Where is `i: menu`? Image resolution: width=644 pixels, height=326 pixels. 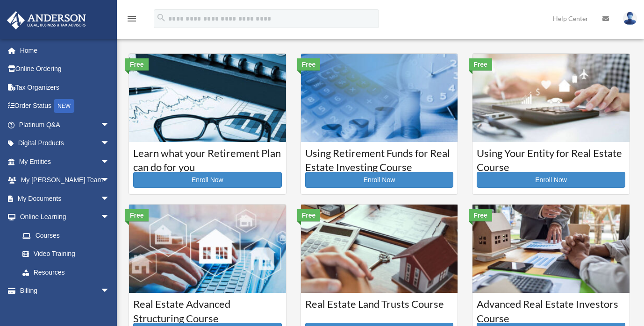
i: menu is located at coordinates (132, 19).